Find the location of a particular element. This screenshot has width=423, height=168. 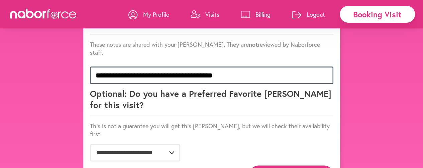

a: My Profile is located at coordinates (149, 14).